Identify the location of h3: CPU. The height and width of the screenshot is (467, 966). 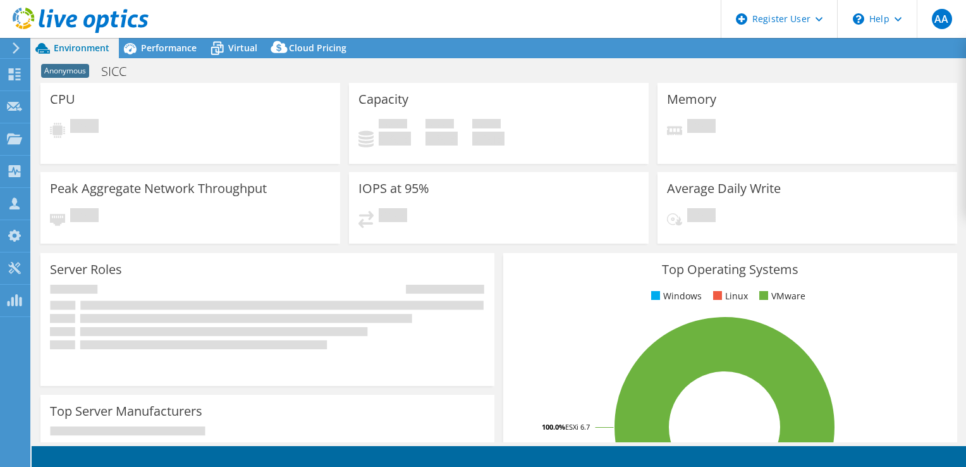
(63, 99).